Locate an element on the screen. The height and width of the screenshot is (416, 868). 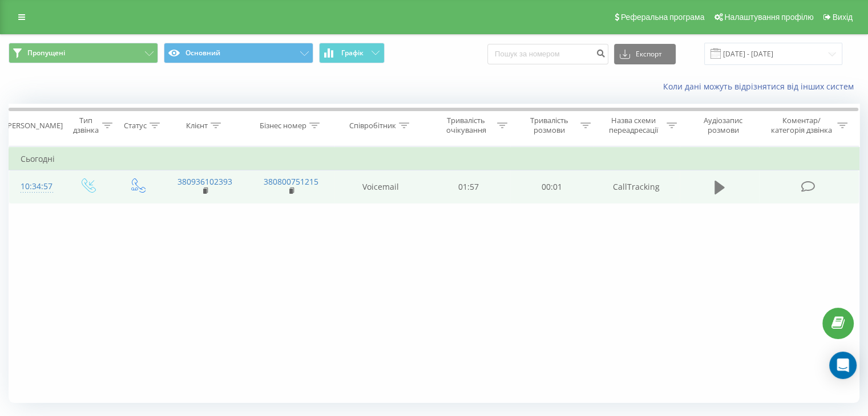
span: Вихід is located at coordinates (843, 17).